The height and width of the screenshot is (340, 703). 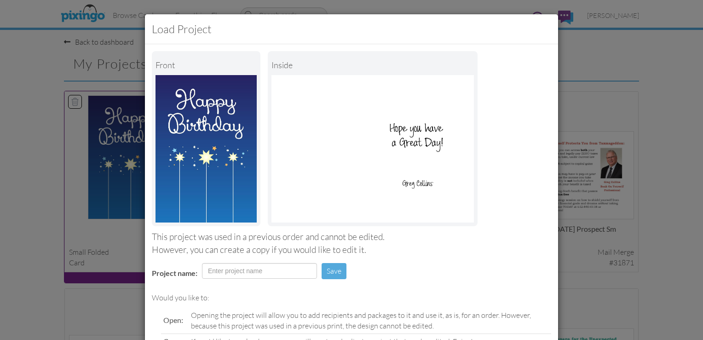 I want to click on input: Enter project name, so click(x=260, y=271).